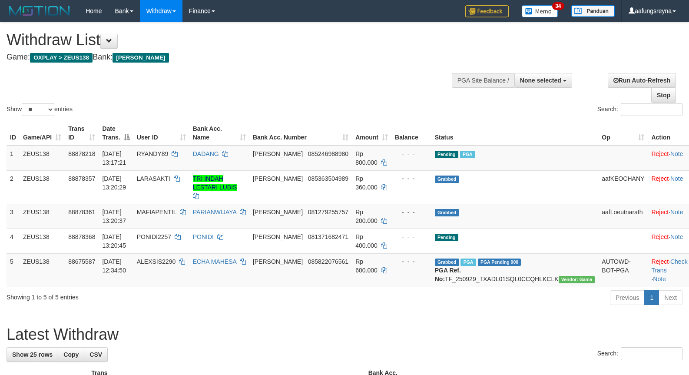  I want to click on td: 3, so click(13, 216).